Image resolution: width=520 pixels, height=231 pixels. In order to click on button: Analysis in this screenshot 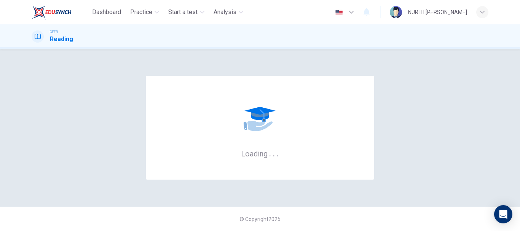, I will do `click(228, 12)`.